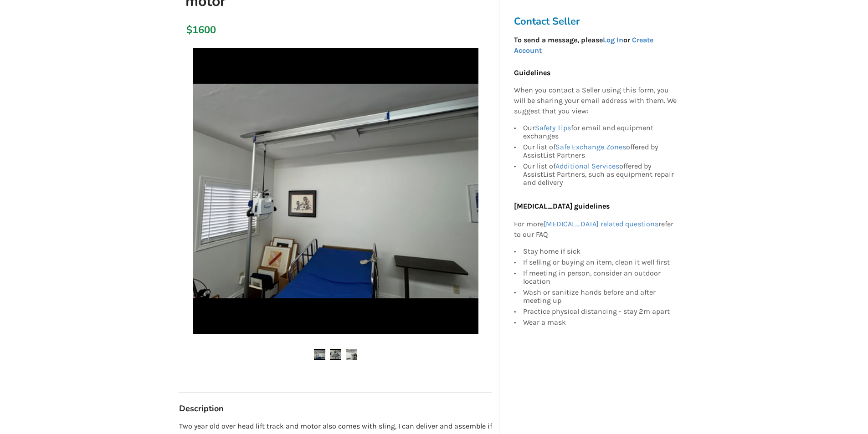 This screenshot has width=868, height=434. I want to click on div: If meeting in person, consider an outdoor location, so click(600, 278).